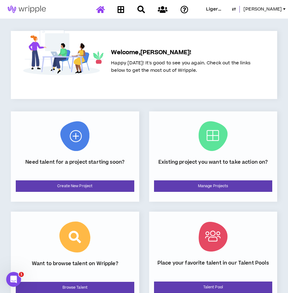  What do you see at coordinates (213, 287) in the screenshot?
I see `a: Talent Pool` at bounding box center [213, 287].